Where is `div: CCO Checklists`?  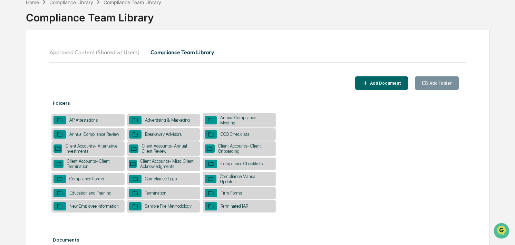 div: CCO Checklists is located at coordinates (235, 134).